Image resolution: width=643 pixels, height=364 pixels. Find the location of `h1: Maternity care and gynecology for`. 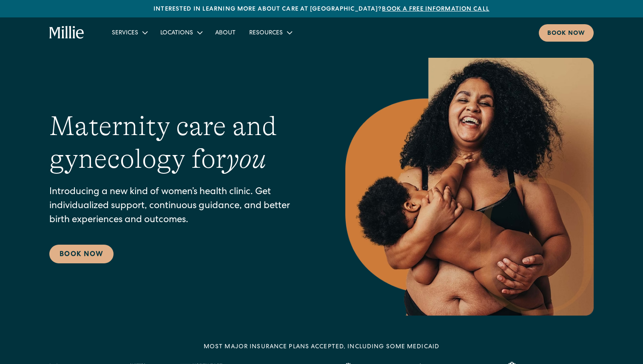

h1: Maternity care and gynecology for is located at coordinates (181, 143).